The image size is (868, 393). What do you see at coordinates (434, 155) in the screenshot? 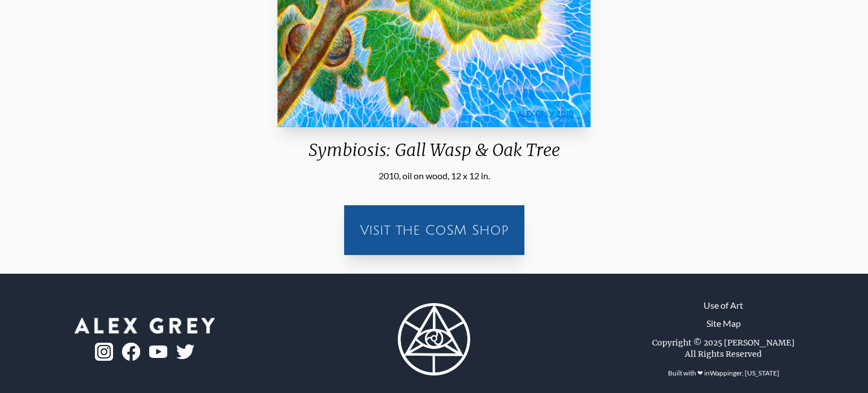
I see `div: Symbiosis: Gall Wasp & Oak Tree` at bounding box center [434, 155].